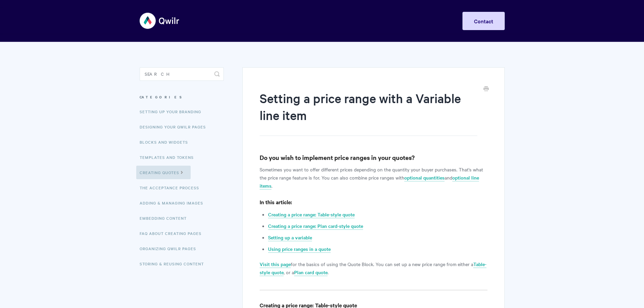 Image resolution: width=644 pixels, height=308 pixels. What do you see at coordinates (299, 249) in the screenshot?
I see `a: Using price ranges in a quote` at bounding box center [299, 249].